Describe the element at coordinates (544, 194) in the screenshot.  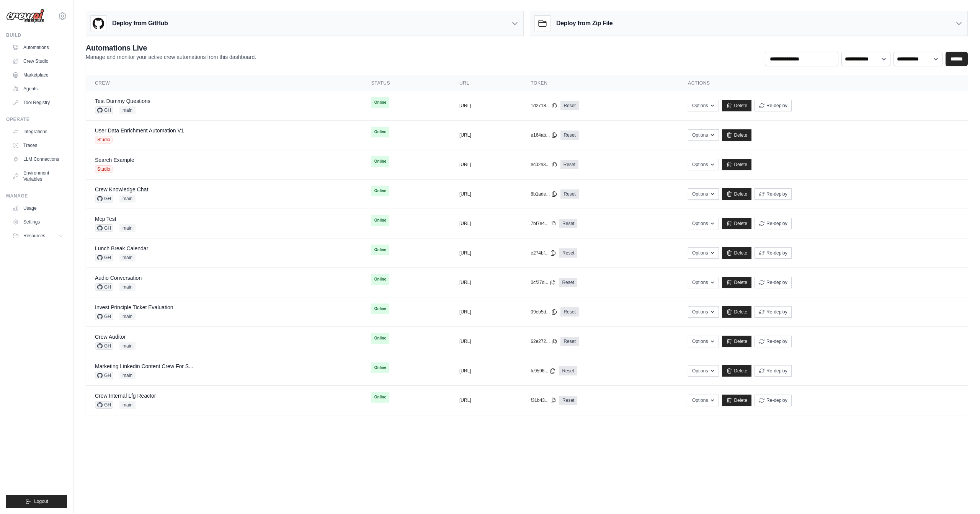
I see `button: 8b1ade...` at that location.